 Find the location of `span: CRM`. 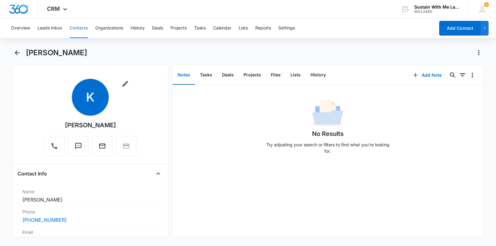

span: CRM is located at coordinates (53, 9).